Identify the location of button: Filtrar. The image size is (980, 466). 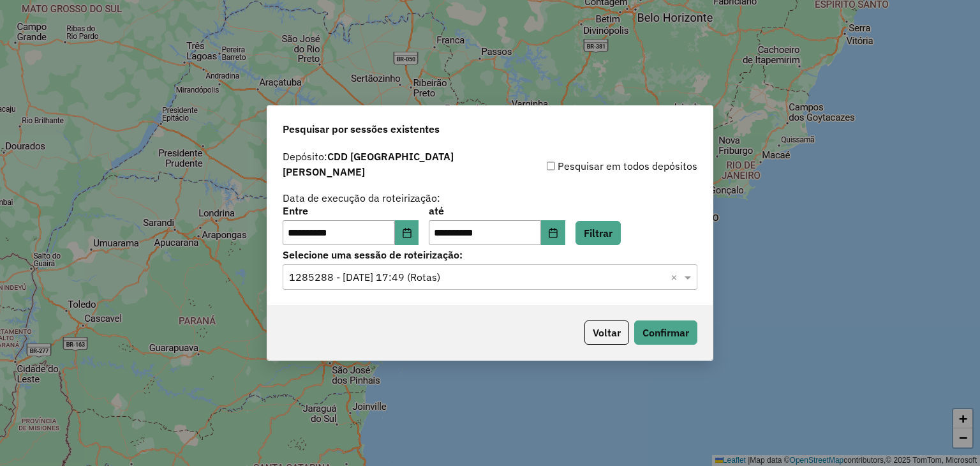
(598, 233).